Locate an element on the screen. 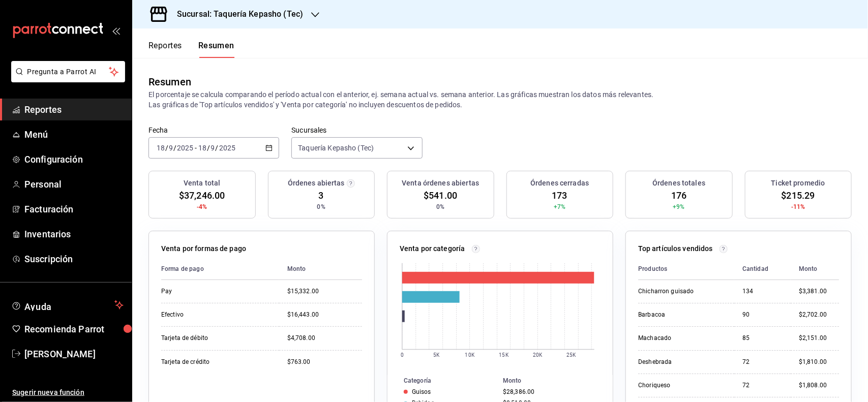 The height and width of the screenshot is (402, 868). th: Productos is located at coordinates (686, 269).